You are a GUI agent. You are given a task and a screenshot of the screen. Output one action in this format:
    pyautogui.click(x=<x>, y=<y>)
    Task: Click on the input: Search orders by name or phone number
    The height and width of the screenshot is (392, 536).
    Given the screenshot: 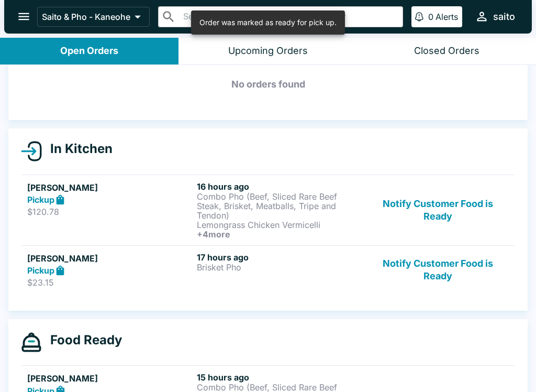 What is the action you would take?
    pyautogui.click(x=289, y=17)
    